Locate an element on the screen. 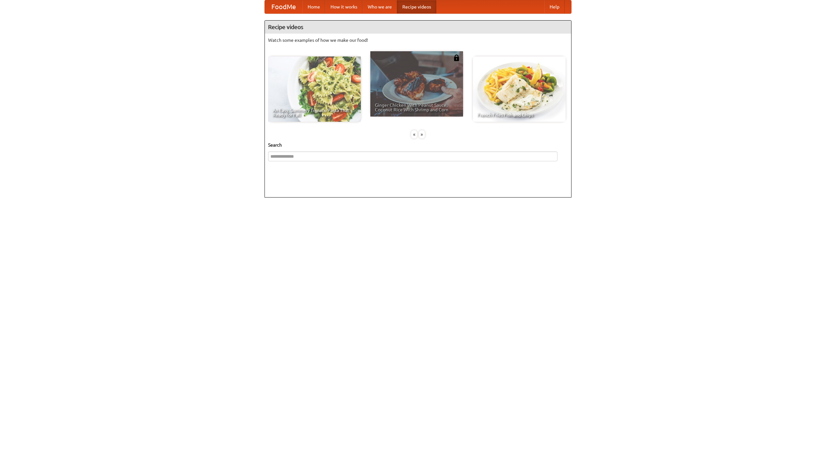  a: FoodMe is located at coordinates (283, 7).